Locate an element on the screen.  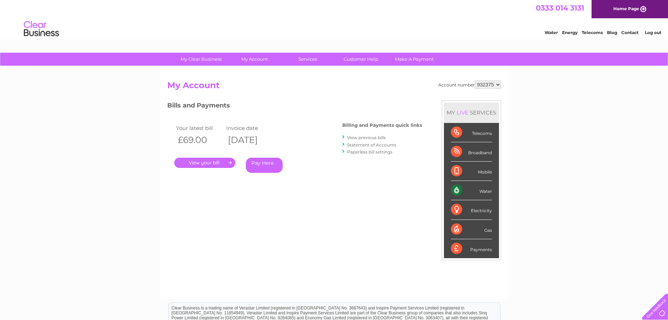
th: £69.00 is located at coordinates (200, 140).